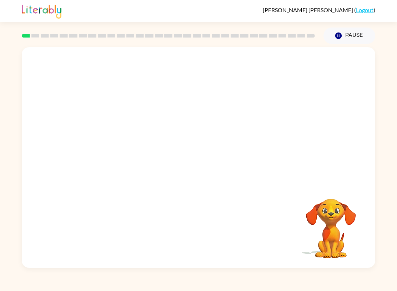 The height and width of the screenshot is (291, 397). Describe the element at coordinates (41, 11) in the screenshot. I see `img: Literably` at that location.